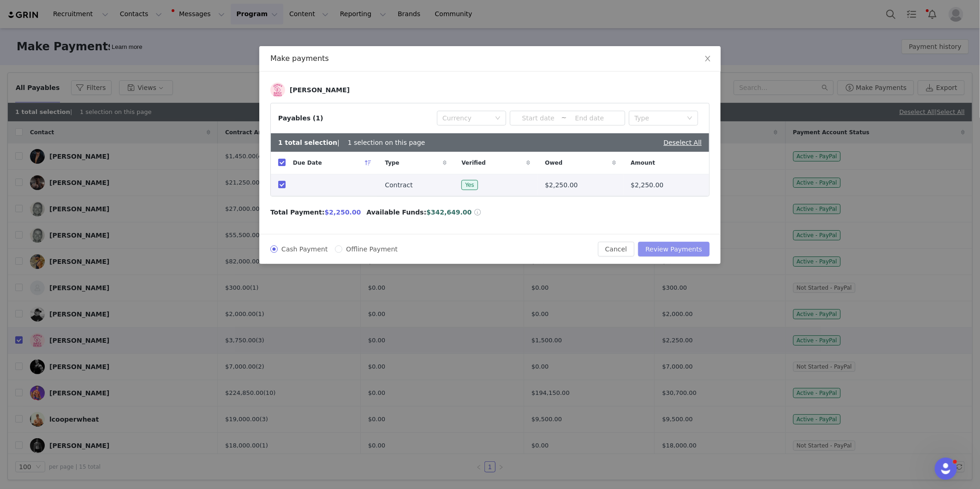 The width and height of the screenshot is (980, 489). Describe the element at coordinates (308, 143) in the screenshot. I see `b: 1 total selection` at that location.